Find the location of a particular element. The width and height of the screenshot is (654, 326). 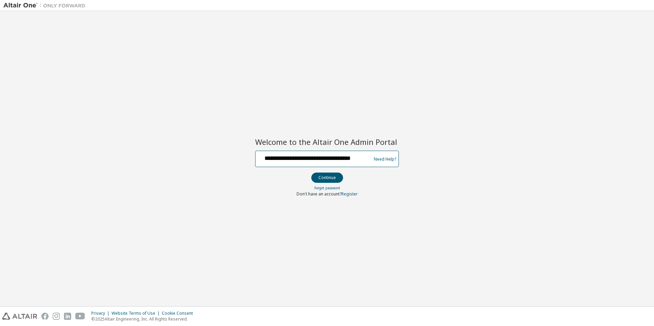

button: Continue is located at coordinates (327, 178).